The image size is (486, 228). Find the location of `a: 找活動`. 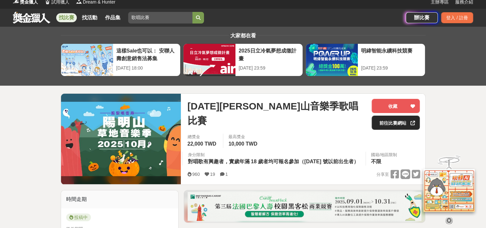

a: 找活動 is located at coordinates (90, 18).